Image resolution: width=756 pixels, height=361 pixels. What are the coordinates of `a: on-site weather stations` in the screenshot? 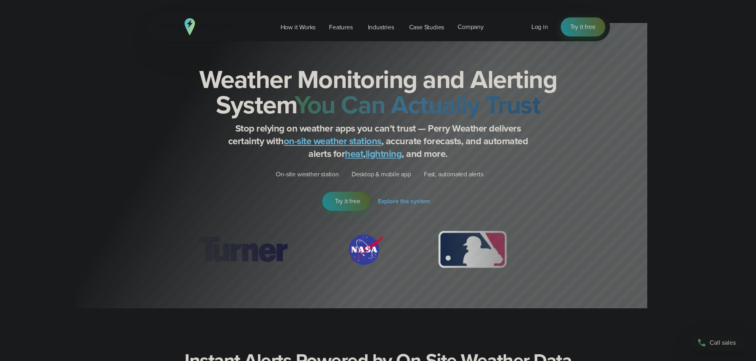 It's located at (332, 141).